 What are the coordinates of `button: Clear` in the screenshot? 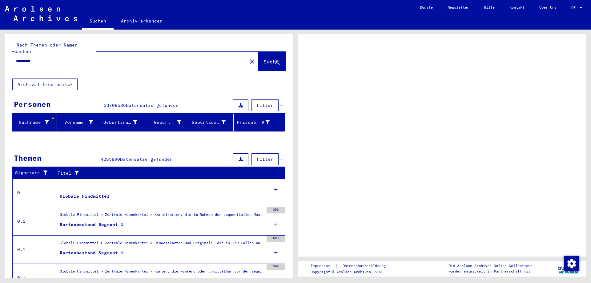 It's located at (252, 61).